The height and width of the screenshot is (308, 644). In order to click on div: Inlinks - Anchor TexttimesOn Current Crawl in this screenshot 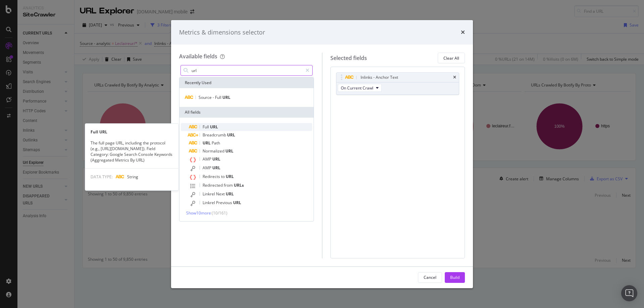, I will do `click(398, 84)`.